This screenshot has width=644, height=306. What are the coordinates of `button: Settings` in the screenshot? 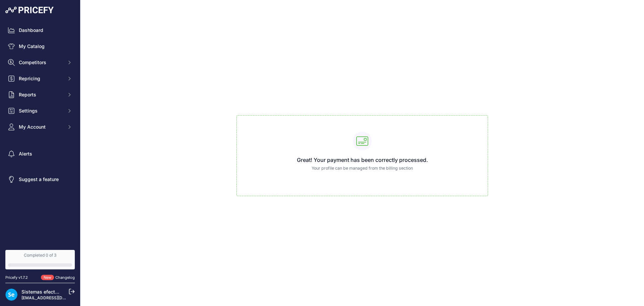 It's located at (40, 111).